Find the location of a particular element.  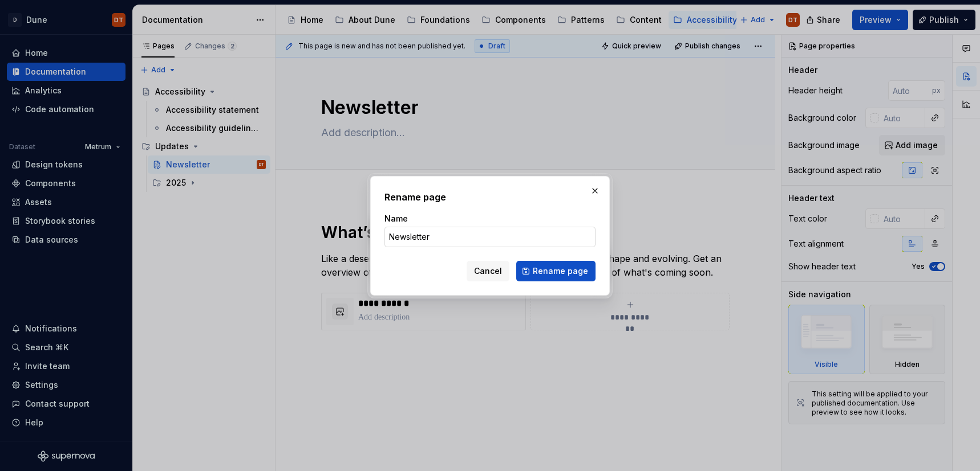

h2: Rename page is located at coordinates (490, 197).